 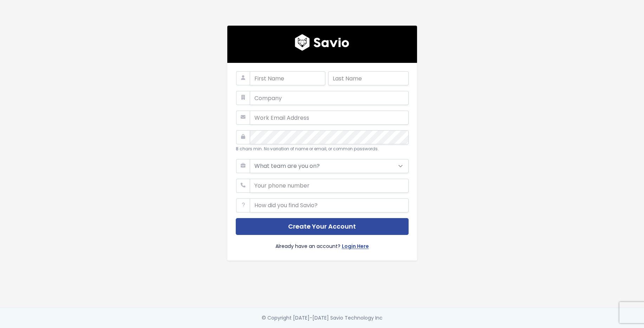 What do you see at coordinates (329, 98) in the screenshot?
I see `input: Company` at bounding box center [329, 98].